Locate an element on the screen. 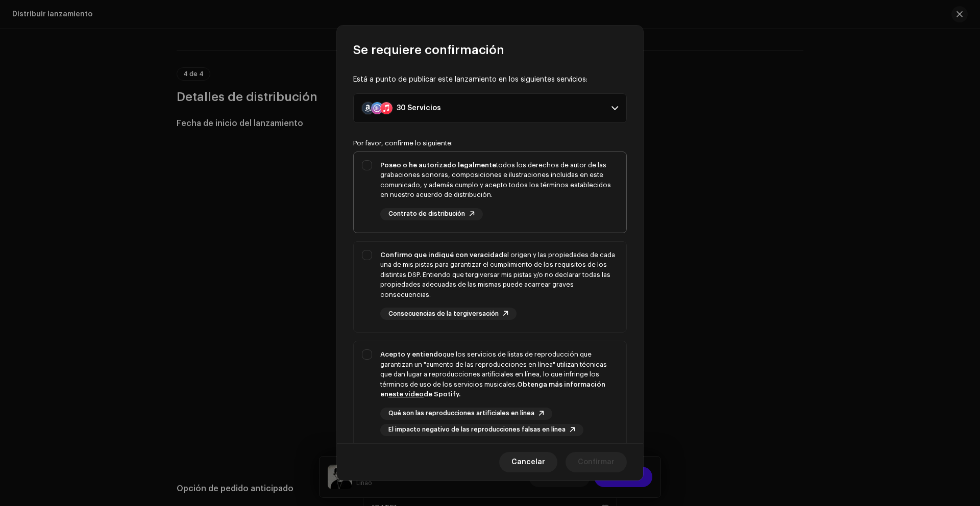 The width and height of the screenshot is (980, 506). span: Contrato de distribución is located at coordinates (426, 214).